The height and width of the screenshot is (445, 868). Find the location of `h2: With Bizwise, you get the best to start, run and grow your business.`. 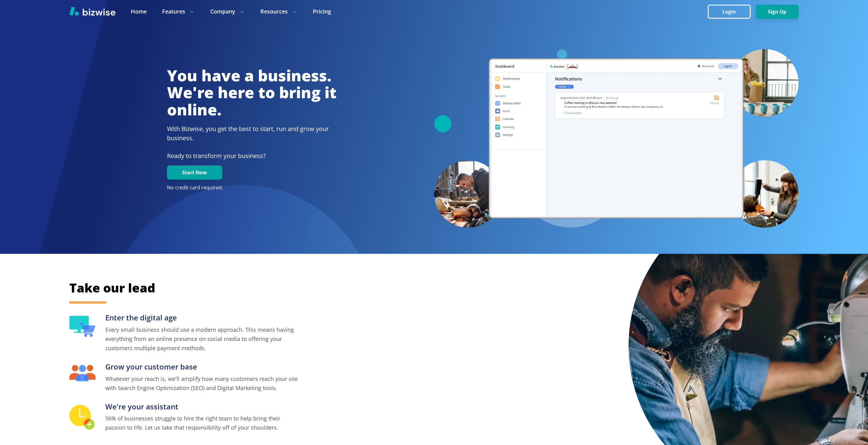

h2: With Bizwise, you get the best to start, run and grow your business. is located at coordinates (252, 133).